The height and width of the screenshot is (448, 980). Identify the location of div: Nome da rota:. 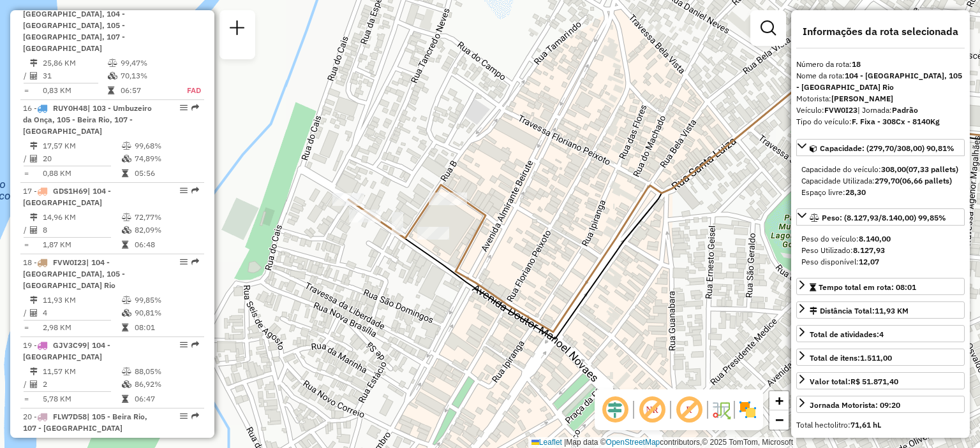
(880, 82).